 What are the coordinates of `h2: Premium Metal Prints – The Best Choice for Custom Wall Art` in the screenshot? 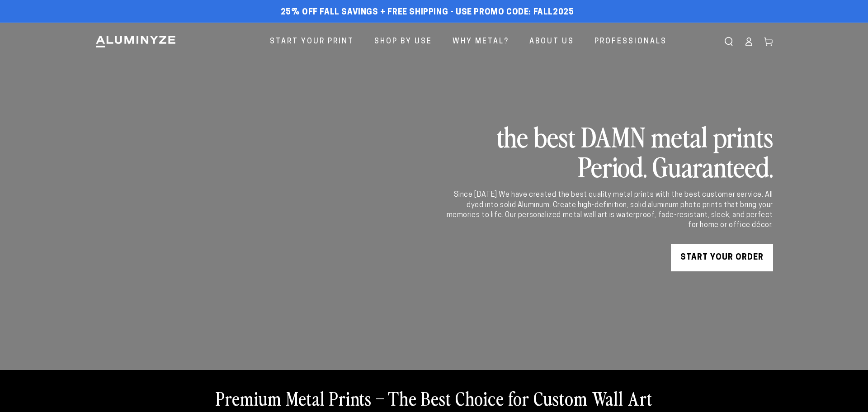 It's located at (434, 399).